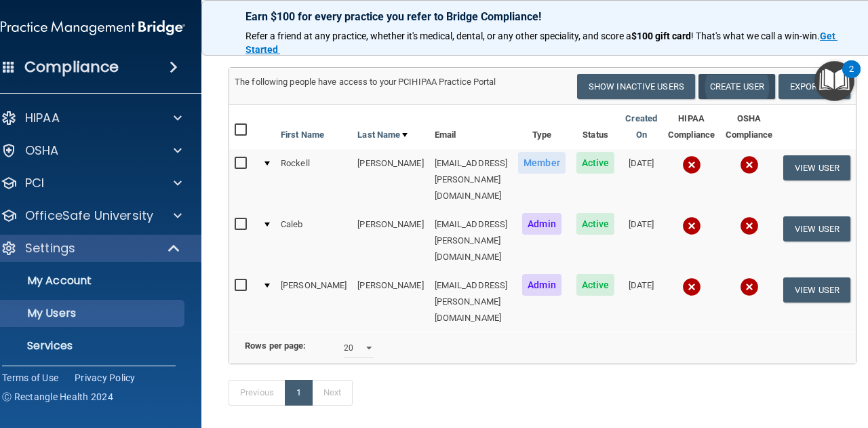 Image resolution: width=868 pixels, height=428 pixels. Describe the element at coordinates (851, 78) in the screenshot. I see `div: 2` at that location.